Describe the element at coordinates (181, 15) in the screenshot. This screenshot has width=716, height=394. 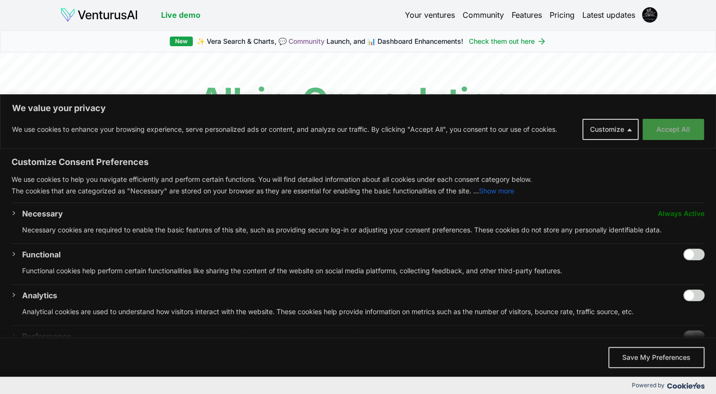
I see `a: Live demo` at that location.